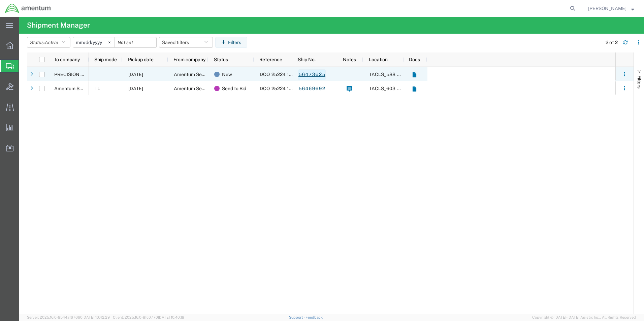 The width and height of the screenshot is (644, 321). What do you see at coordinates (306, 59) in the screenshot?
I see `span: Ship No.` at bounding box center [306, 59].